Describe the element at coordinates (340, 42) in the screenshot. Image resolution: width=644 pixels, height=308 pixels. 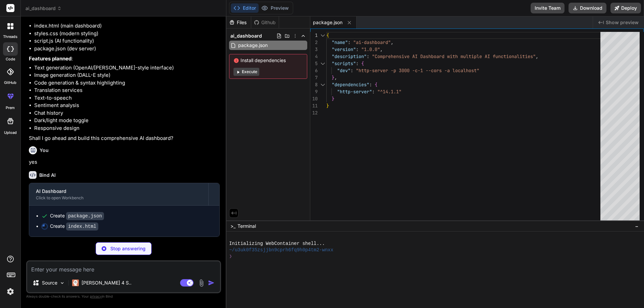
I see `span: "name"` at that location.